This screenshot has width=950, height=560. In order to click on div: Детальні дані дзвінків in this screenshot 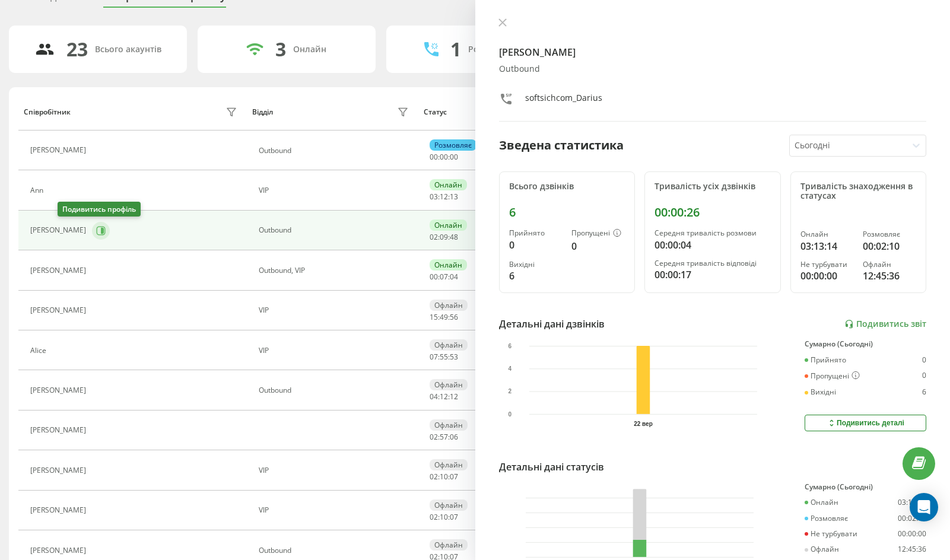, I will do `click(552, 323)`.